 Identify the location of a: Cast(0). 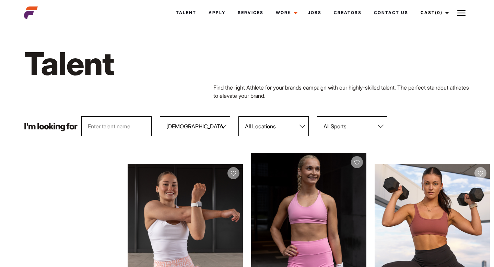
(434, 13).